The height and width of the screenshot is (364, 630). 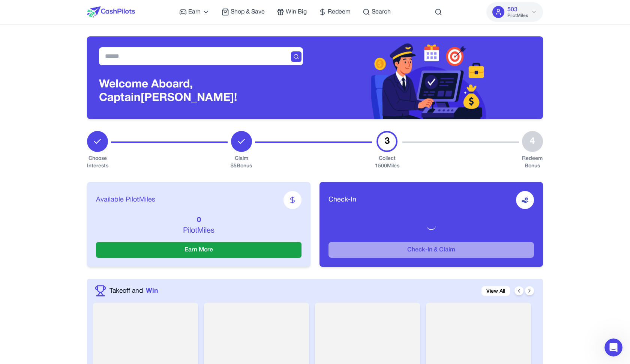 I want to click on button: Check-In & Claim, so click(x=431, y=249).